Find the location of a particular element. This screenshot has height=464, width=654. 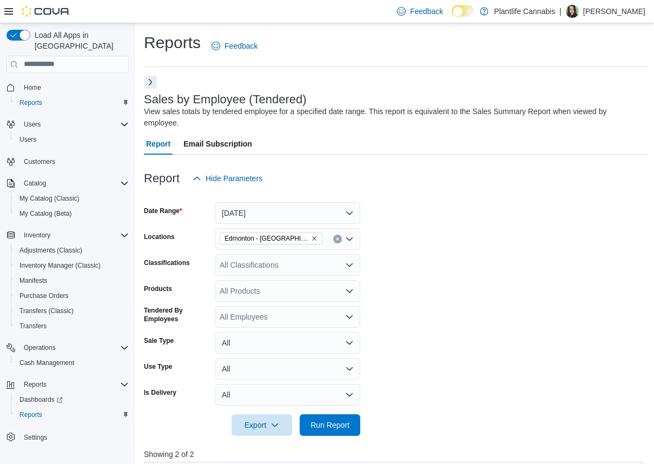

a: Transfers (Classic) is located at coordinates (47, 311).